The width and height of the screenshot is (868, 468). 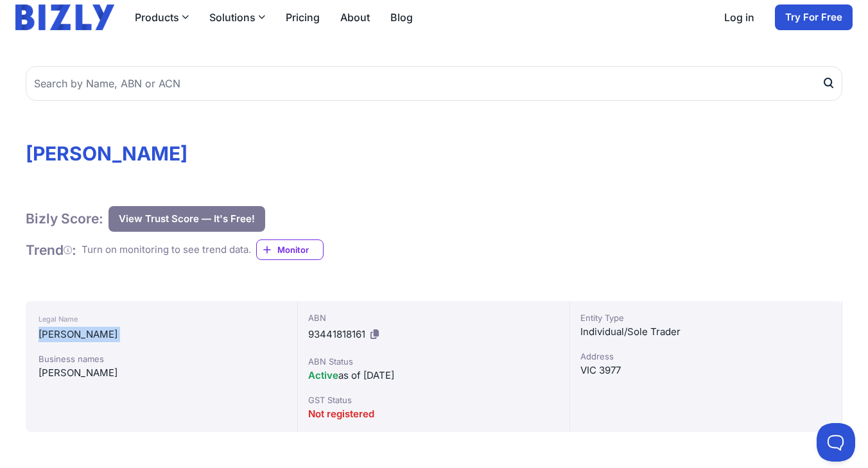 What do you see at coordinates (161, 358) in the screenshot?
I see `div: Business names` at bounding box center [161, 358].